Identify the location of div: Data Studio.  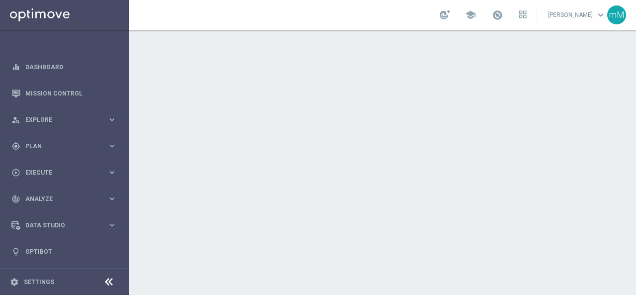
(59, 225).